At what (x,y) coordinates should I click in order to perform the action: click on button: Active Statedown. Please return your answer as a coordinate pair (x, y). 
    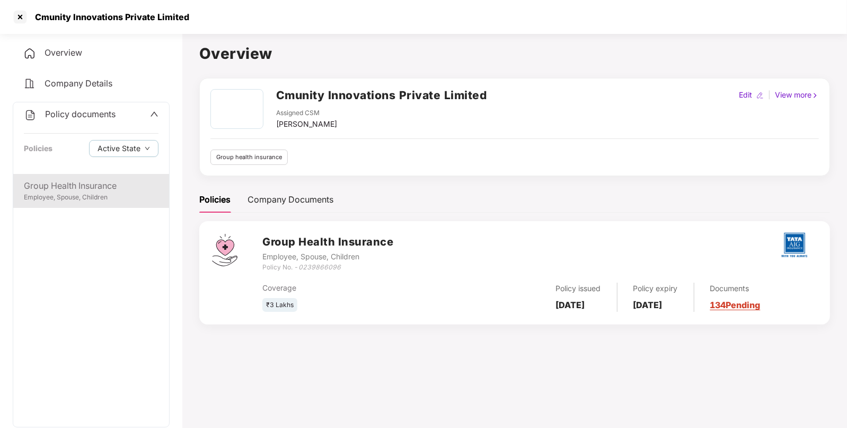
    Looking at the image, I should click on (123, 148).